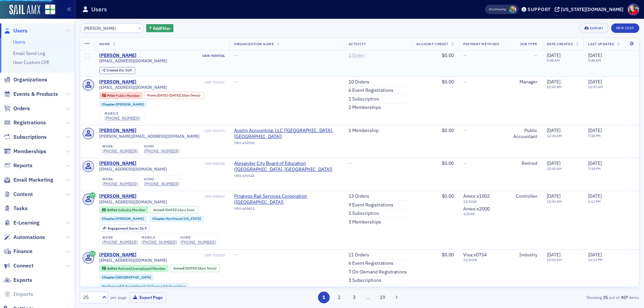 Image resolution: width=644 pixels, height=308 pixels. Describe the element at coordinates (116, 70) in the screenshot. I see `span: Created Via :` at that location.